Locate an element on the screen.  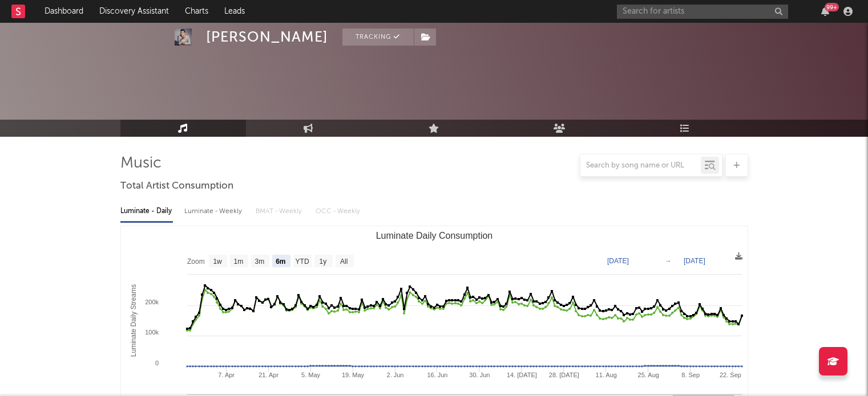
text: 1y is located at coordinates (323, 261).